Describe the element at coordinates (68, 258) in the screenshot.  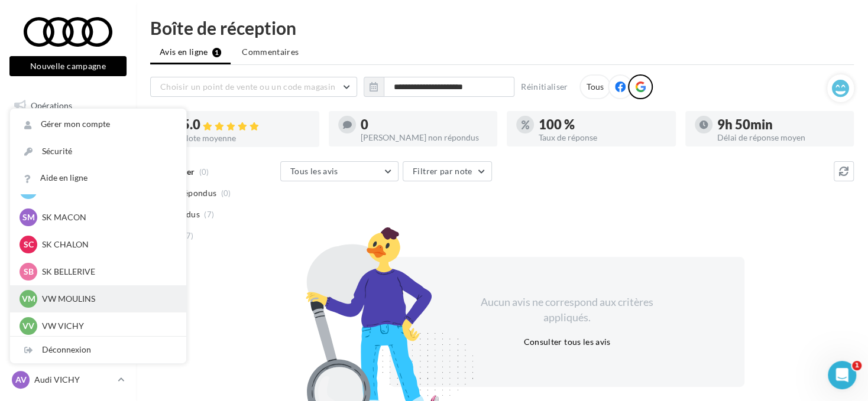
I see `a: PLV et print personnalisable` at that location.